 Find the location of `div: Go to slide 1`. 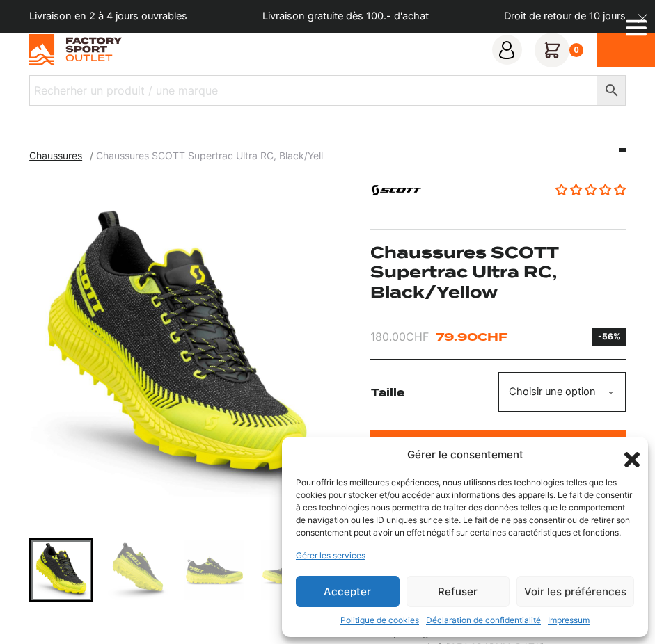

div: Go to slide 1 is located at coordinates (61, 570).